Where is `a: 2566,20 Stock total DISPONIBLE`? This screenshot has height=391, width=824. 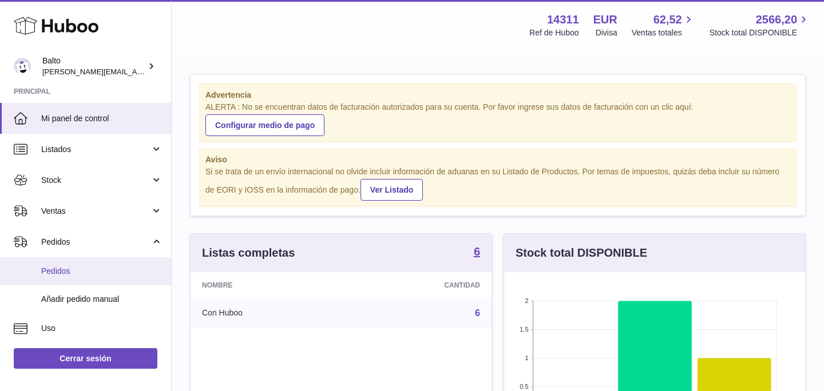 a: 2566,20 Stock total DISPONIBLE is located at coordinates (760, 25).